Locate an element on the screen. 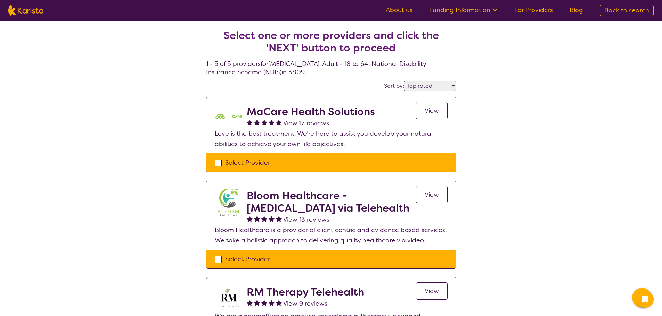 The width and height of the screenshot is (662, 316). p: Bloom Healthcare is a provider of client centric and evidence based services. We take a holistic ... is located at coordinates (331, 236).